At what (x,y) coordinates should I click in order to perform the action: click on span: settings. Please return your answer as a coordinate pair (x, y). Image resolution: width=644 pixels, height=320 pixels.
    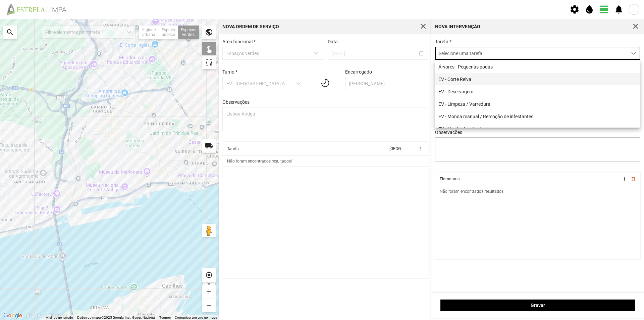
    Looking at the image, I should click on (575, 9).